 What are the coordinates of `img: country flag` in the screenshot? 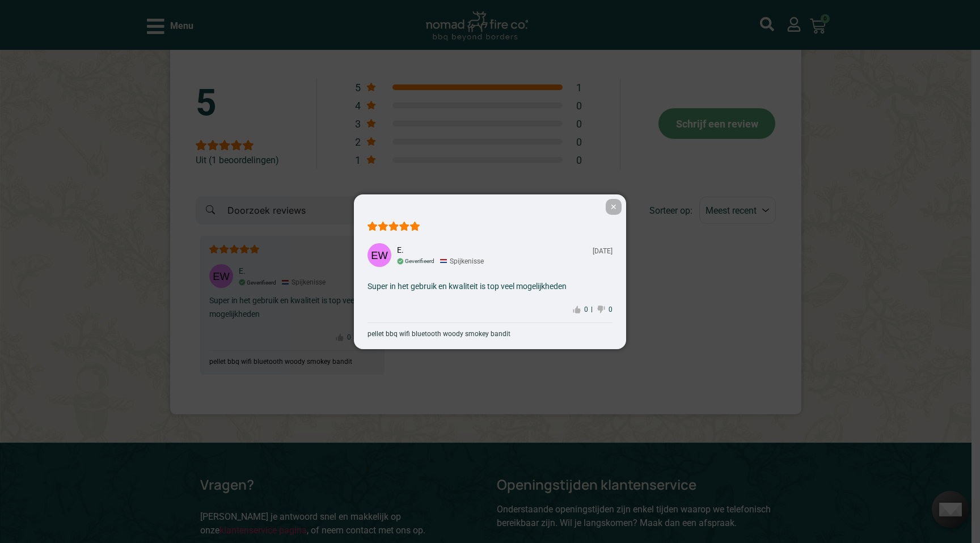 It's located at (443, 262).